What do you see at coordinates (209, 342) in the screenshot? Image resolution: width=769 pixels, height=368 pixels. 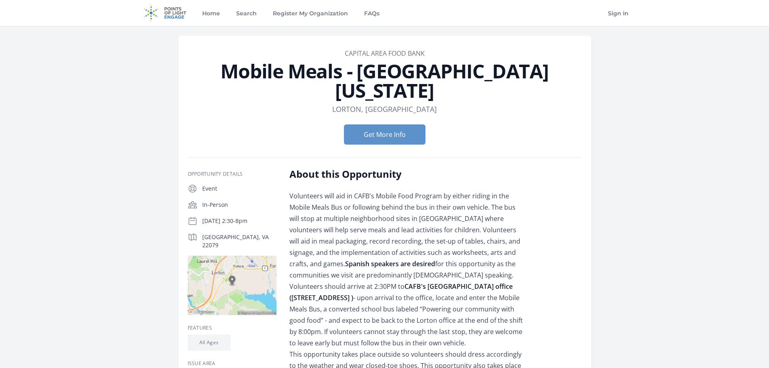 I see `li: All Ages` at bounding box center [209, 342].